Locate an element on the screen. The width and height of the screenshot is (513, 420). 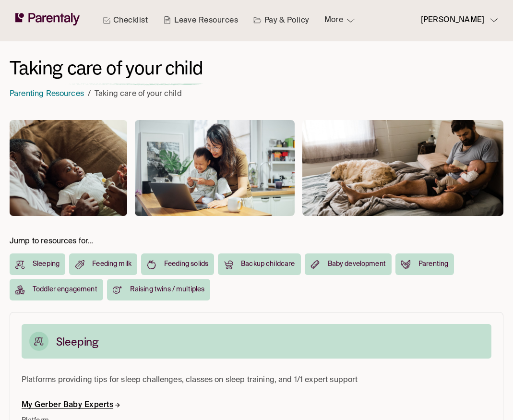
h6: Baby development is located at coordinates (357, 264).